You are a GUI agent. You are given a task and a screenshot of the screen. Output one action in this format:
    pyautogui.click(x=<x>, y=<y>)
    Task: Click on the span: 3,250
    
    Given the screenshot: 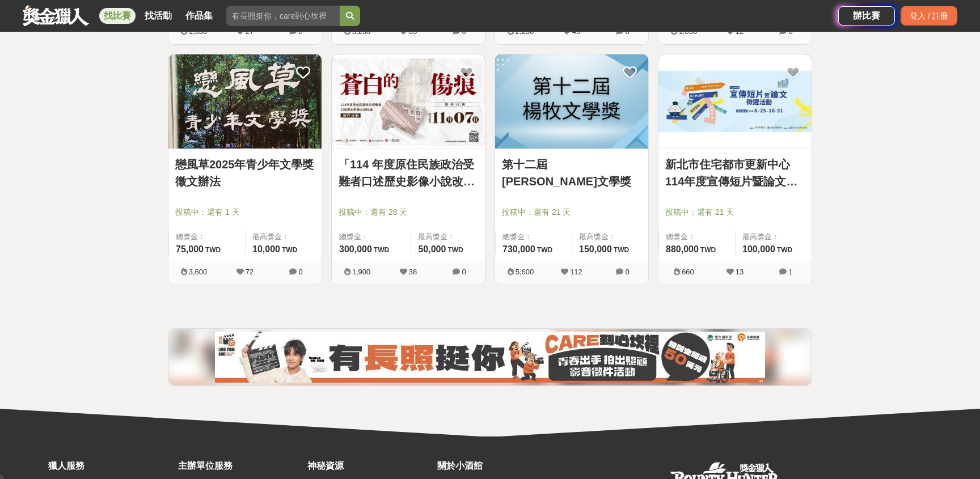 What is the action you would take?
    pyautogui.click(x=361, y=31)
    